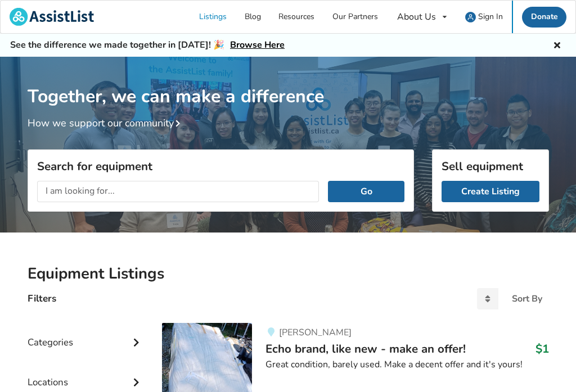 The height and width of the screenshot is (392, 576). What do you see at coordinates (366, 349) in the screenshot?
I see `span: Echo brand, like new - make an offer!` at bounding box center [366, 349].